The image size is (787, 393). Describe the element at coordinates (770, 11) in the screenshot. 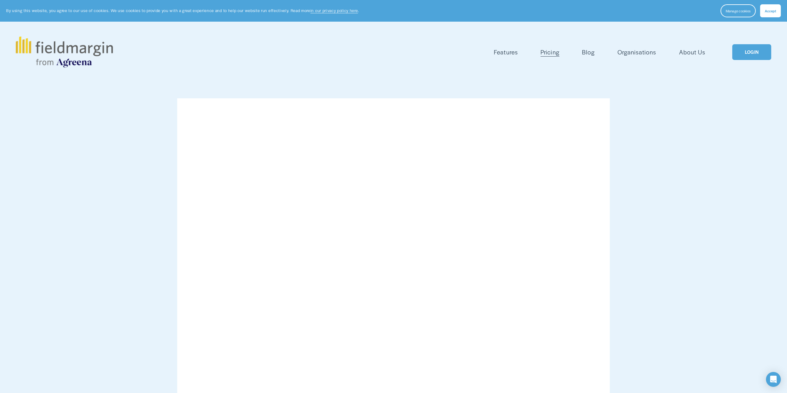

I see `button: Accept` at that location.